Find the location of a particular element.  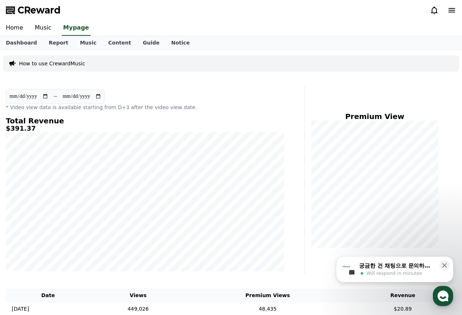

h4: Premium View is located at coordinates (375, 117).